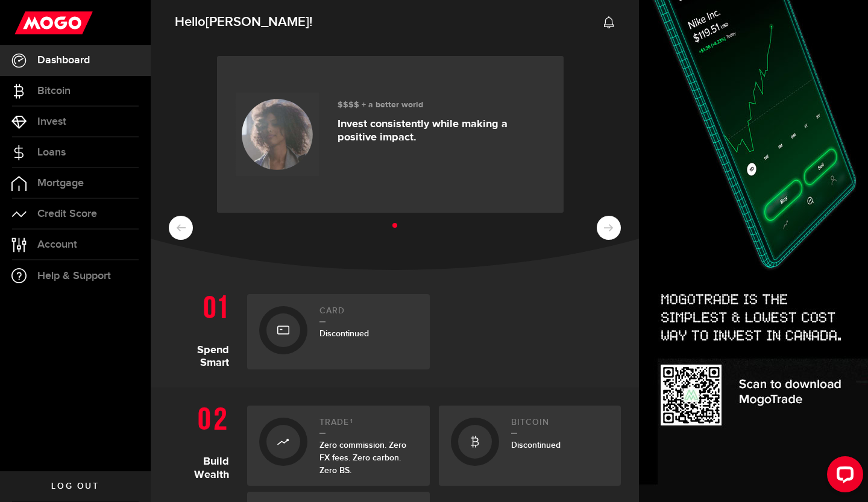 The image size is (868, 502). What do you see at coordinates (560, 425) in the screenshot?
I see `h2: Bitcoin` at bounding box center [560, 425].